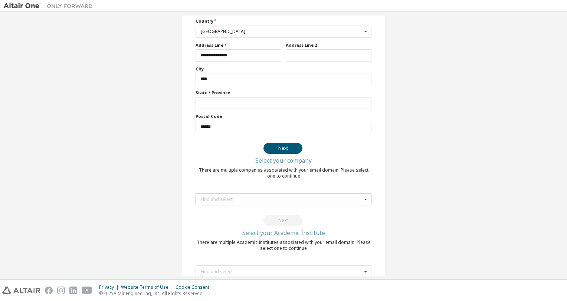  What do you see at coordinates (283, 117) in the screenshot?
I see `label: Postal Code` at bounding box center [283, 117].